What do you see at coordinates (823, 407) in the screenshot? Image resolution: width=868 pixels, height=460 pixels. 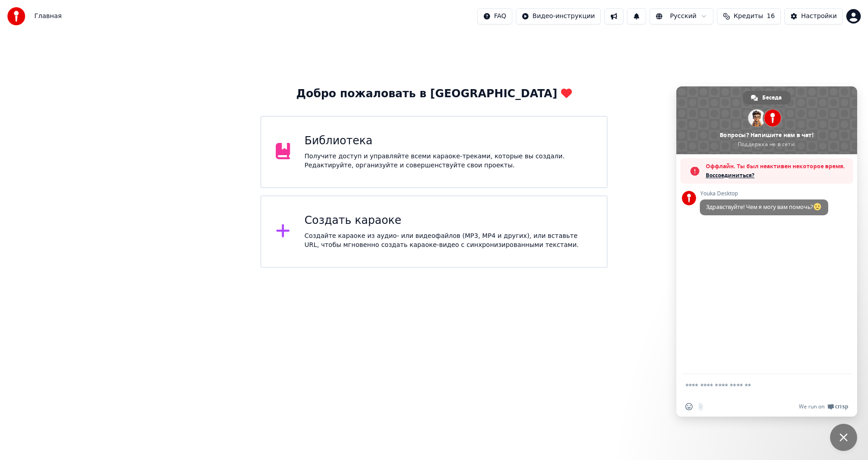 I see `a: We run onCrisp` at bounding box center [823, 407].